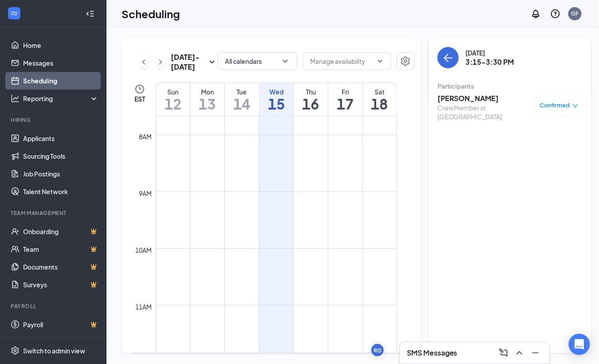 This screenshot has height=364, width=599. What do you see at coordinates (213, 63) in the screenshot?
I see `svg: SmallChevronDown` at bounding box center [213, 63].